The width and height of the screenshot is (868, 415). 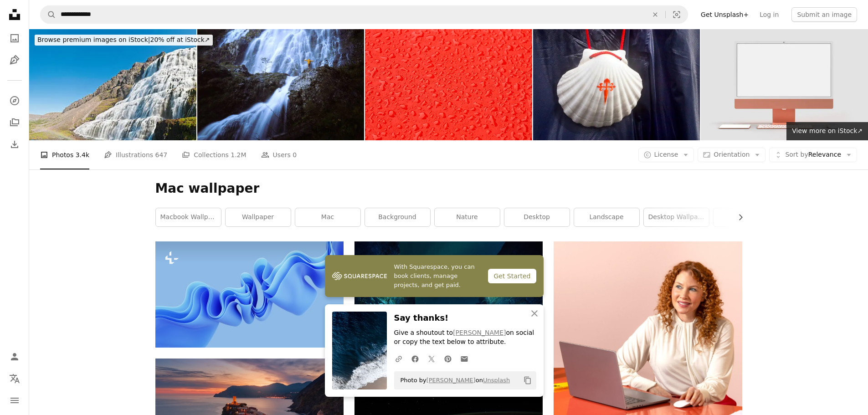 What do you see at coordinates (398, 217) in the screenshot?
I see `a: background` at bounding box center [398, 217].